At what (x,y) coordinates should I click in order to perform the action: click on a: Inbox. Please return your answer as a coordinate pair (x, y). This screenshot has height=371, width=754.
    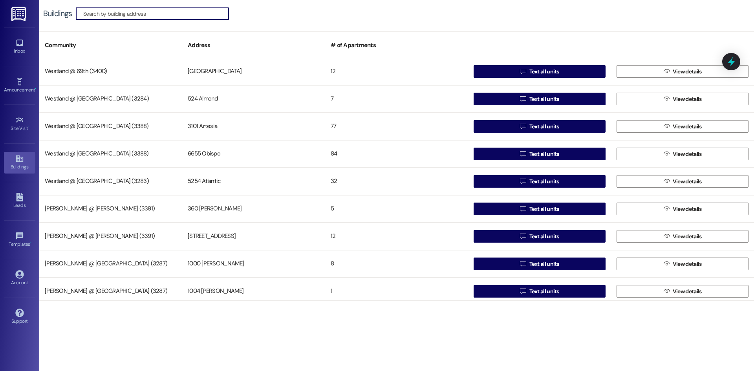
    Looking at the image, I should click on (20, 47).